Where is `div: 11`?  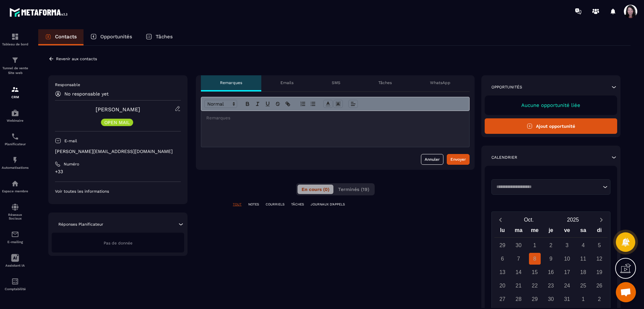 div: 11 is located at coordinates (583, 258).